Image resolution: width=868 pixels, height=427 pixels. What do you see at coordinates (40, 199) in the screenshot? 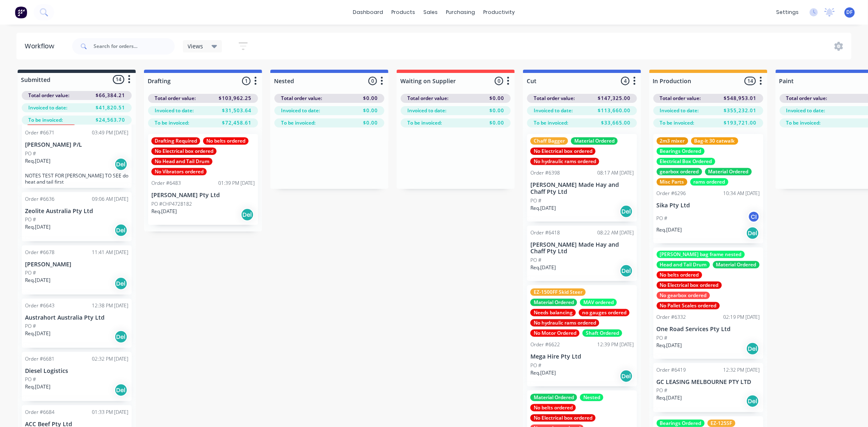
I see `div: Order #6636` at bounding box center [40, 199].